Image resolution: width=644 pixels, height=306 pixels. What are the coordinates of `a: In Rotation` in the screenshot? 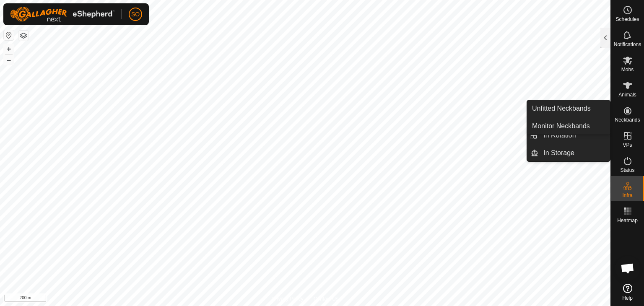 It's located at (574, 136).